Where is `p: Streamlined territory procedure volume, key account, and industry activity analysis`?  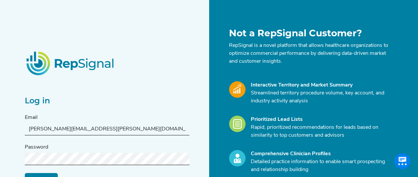 p: Streamlined territory procedure volume, key account, and industry activity analysis is located at coordinates (320, 97).